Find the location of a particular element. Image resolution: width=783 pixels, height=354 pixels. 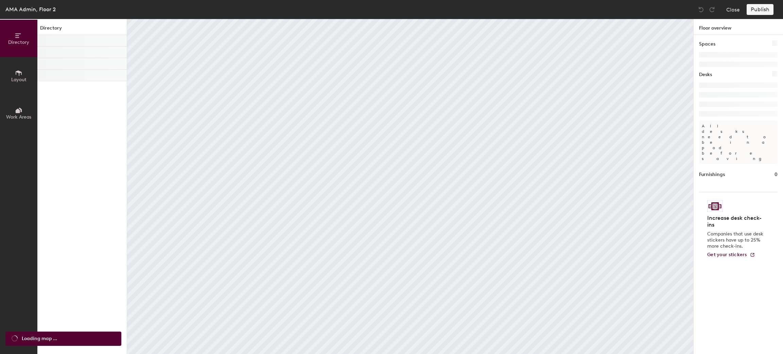

h1: Floor overview is located at coordinates (738, 27).